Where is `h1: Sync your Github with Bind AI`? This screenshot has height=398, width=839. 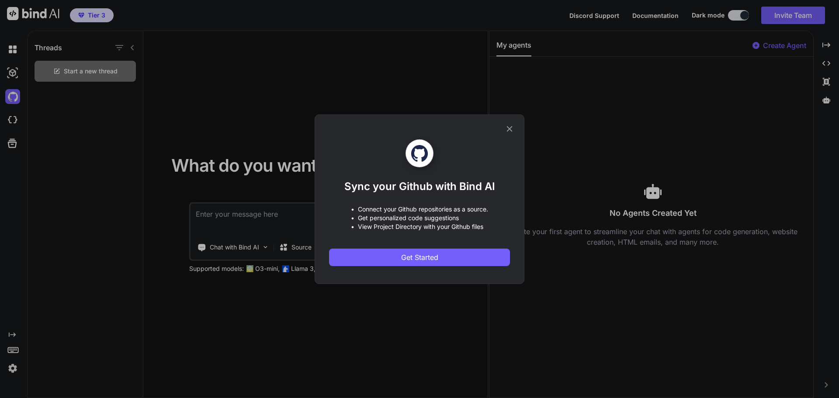 h1: Sync your Github with Bind AI is located at coordinates (419, 187).